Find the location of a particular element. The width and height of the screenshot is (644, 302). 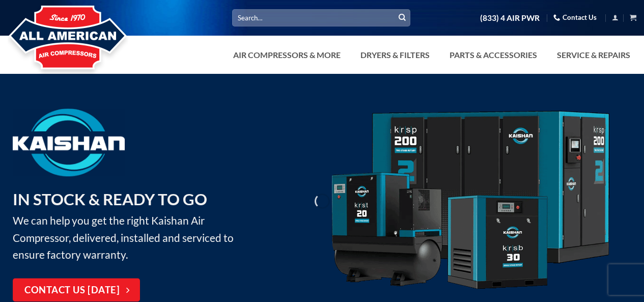

p: We can help you get the right Kaishan Air Compressor, delivered, installed and serviced to ensure... is located at coordinates (132, 225).